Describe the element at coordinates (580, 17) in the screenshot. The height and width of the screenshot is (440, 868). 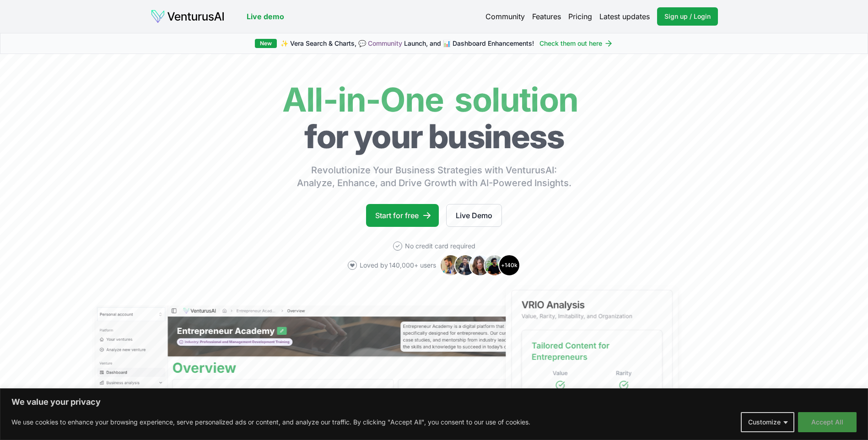
I see `a: Pricing` at that location.